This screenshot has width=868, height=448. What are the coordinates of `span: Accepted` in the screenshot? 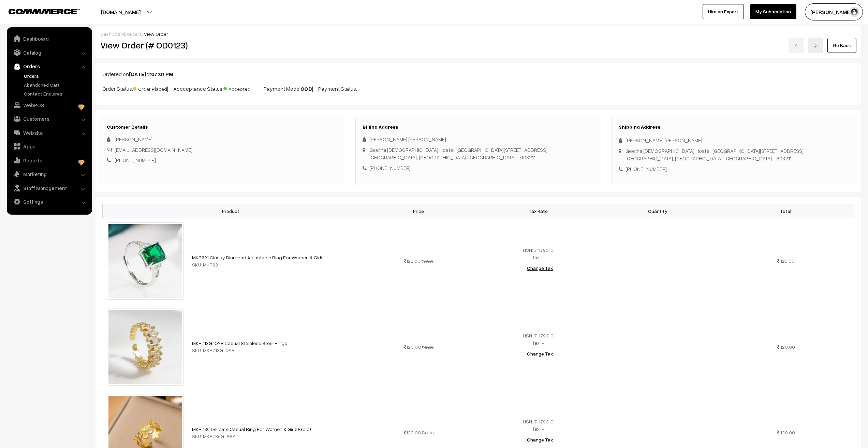 It's located at (241, 88).